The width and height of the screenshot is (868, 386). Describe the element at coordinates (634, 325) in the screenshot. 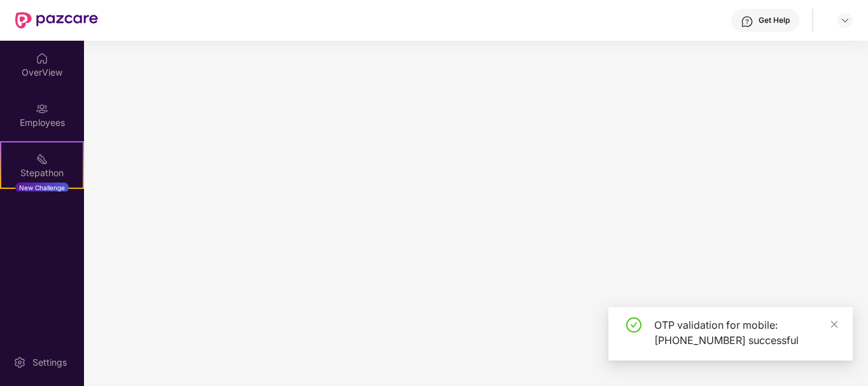

I see `span: check-circle` at that location.